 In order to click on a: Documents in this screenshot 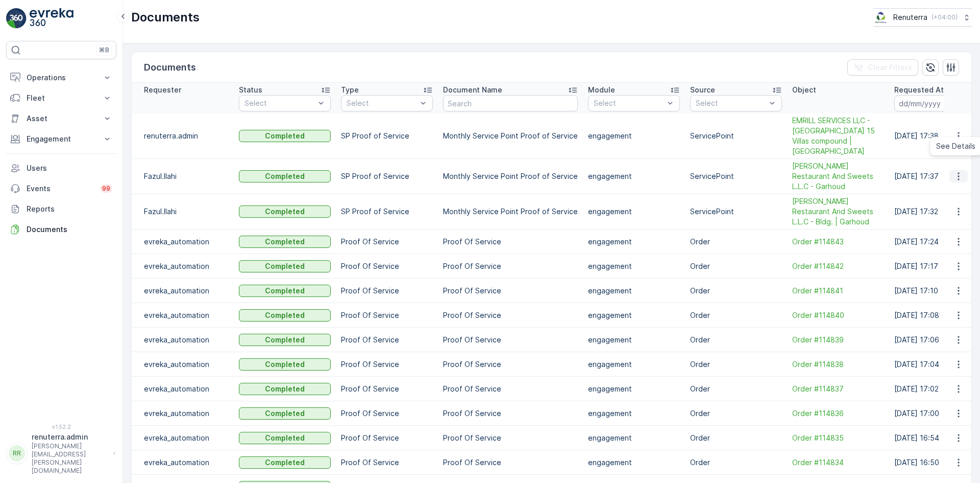, I will do `click(61, 229)`.